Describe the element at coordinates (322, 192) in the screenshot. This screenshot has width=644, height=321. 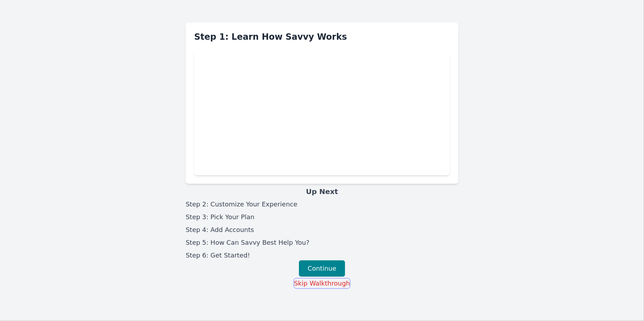
I see `h3: Up Next` at that location.